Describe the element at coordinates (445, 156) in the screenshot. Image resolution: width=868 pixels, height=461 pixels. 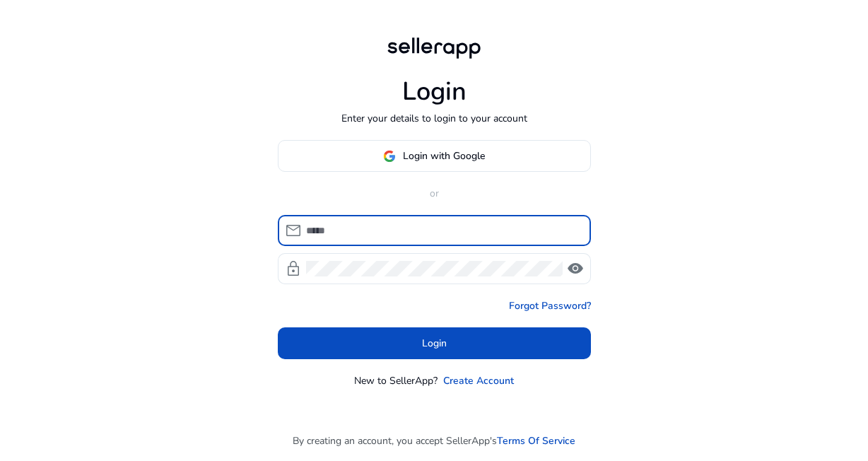
I see `span: Login with Google` at that location.